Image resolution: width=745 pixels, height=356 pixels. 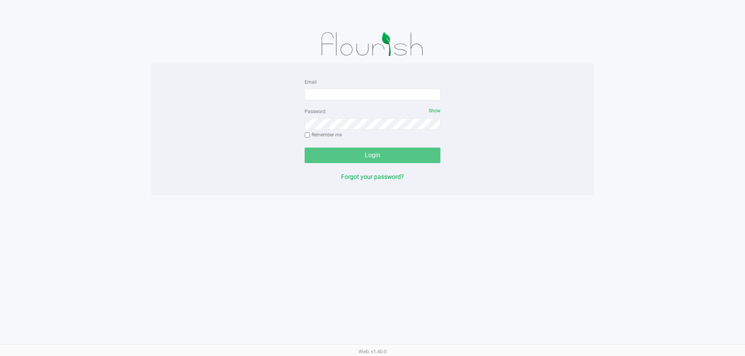 I want to click on input: Remember me, so click(x=307, y=135).